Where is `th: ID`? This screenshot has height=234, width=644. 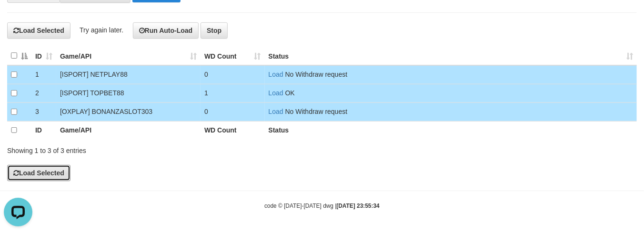 th: ID is located at coordinates (44, 130).